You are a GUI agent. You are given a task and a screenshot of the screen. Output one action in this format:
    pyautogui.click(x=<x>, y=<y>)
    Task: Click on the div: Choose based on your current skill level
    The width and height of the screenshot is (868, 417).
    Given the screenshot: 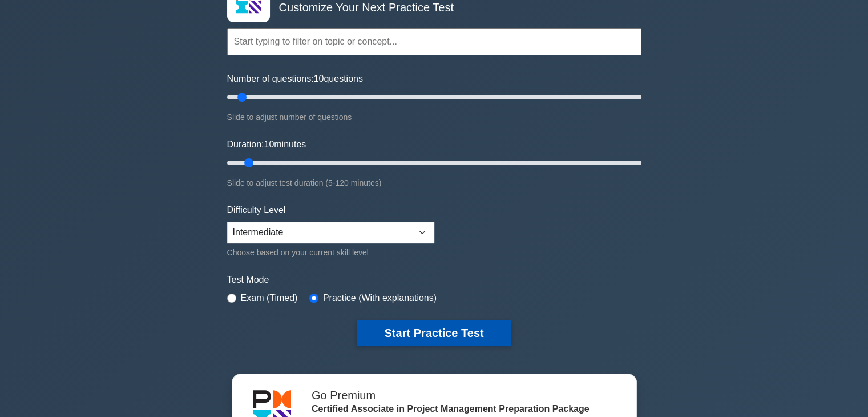 What is the action you would take?
    pyautogui.click(x=331, y=252)
    